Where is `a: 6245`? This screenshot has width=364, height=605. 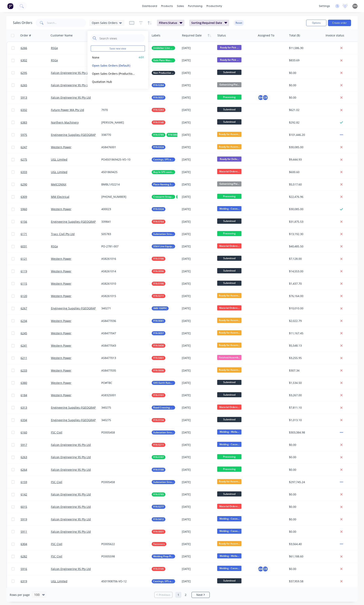
a: 6245 is located at coordinates (36, 333).